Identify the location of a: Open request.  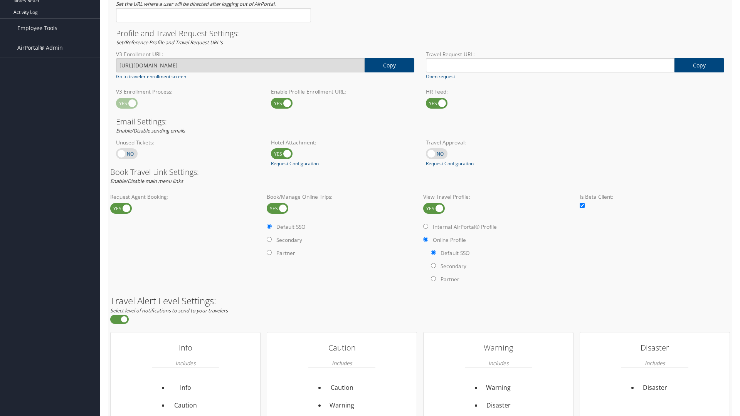
(440, 77).